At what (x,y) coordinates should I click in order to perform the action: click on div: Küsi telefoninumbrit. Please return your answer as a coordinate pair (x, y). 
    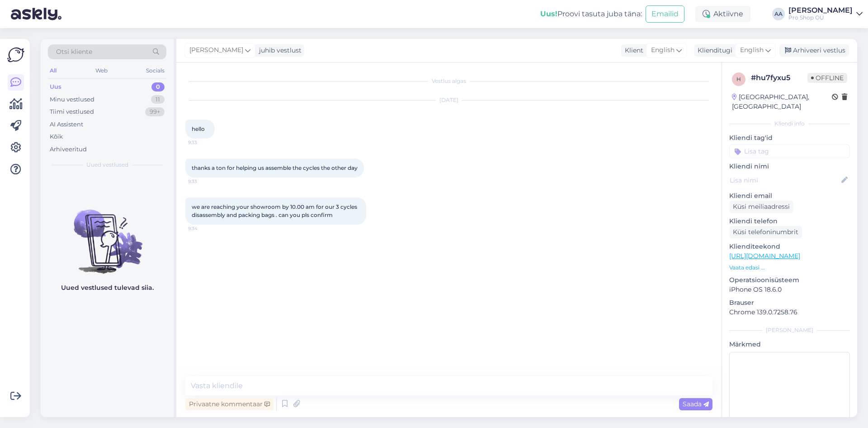
    Looking at the image, I should click on (766, 231).